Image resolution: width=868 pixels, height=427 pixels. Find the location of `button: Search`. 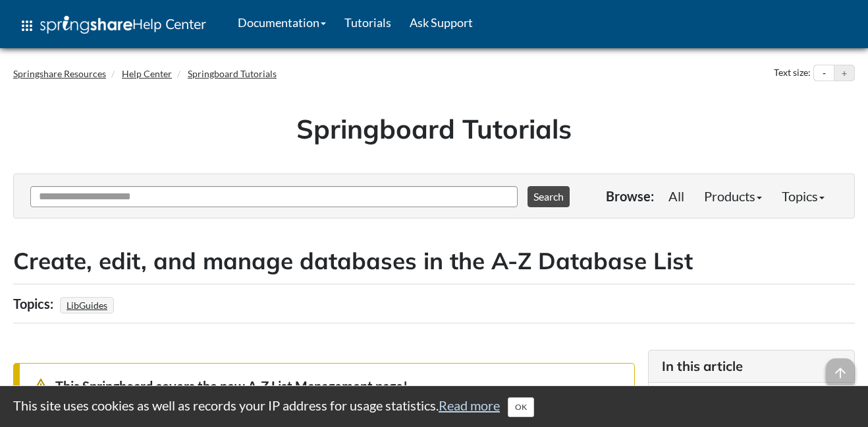

button: Search is located at coordinates (549, 197).